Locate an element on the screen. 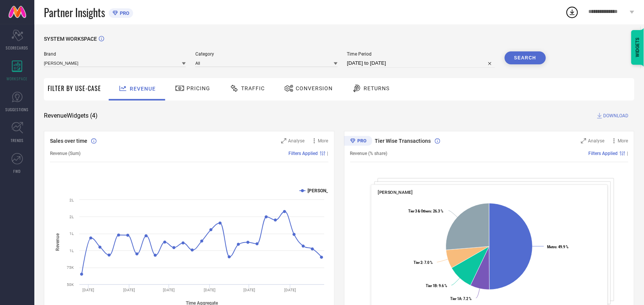 The image size is (644, 305). tspan: Tier 1B is located at coordinates (432, 286).